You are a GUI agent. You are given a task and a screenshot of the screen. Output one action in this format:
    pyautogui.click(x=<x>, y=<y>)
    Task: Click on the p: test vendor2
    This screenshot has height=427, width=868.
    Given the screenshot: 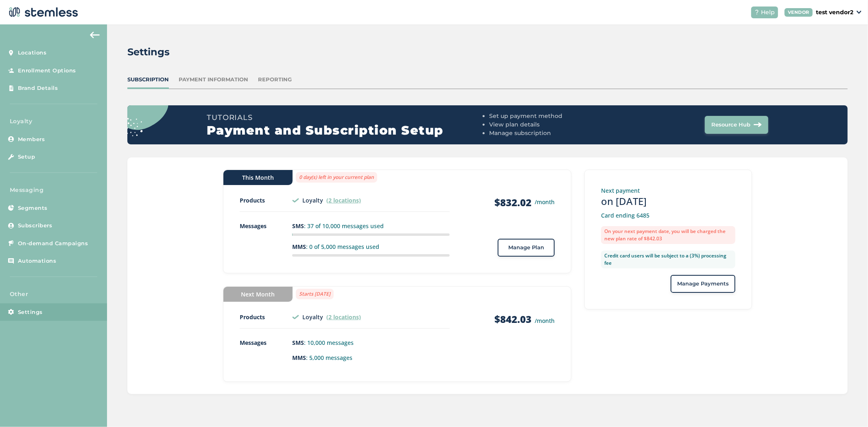 What is the action you would take?
    pyautogui.click(x=835, y=12)
    